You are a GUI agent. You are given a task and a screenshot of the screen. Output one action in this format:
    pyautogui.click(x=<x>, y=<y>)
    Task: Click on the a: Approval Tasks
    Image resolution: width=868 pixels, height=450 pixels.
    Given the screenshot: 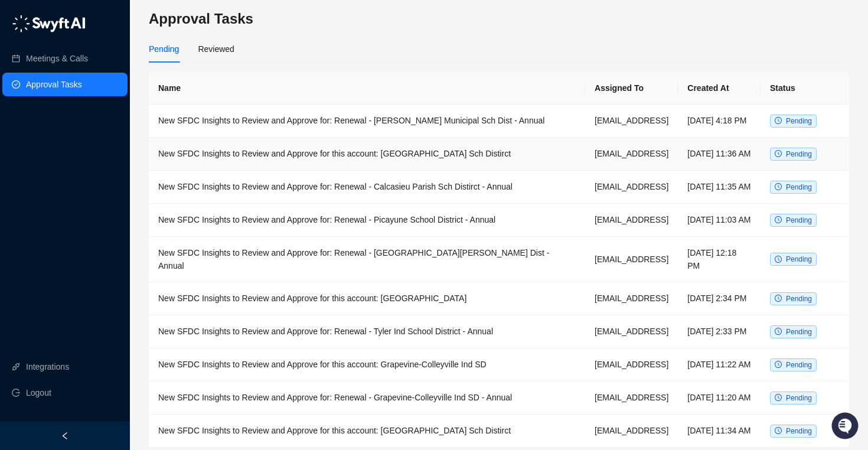 What is the action you would take?
    pyautogui.click(x=54, y=85)
    